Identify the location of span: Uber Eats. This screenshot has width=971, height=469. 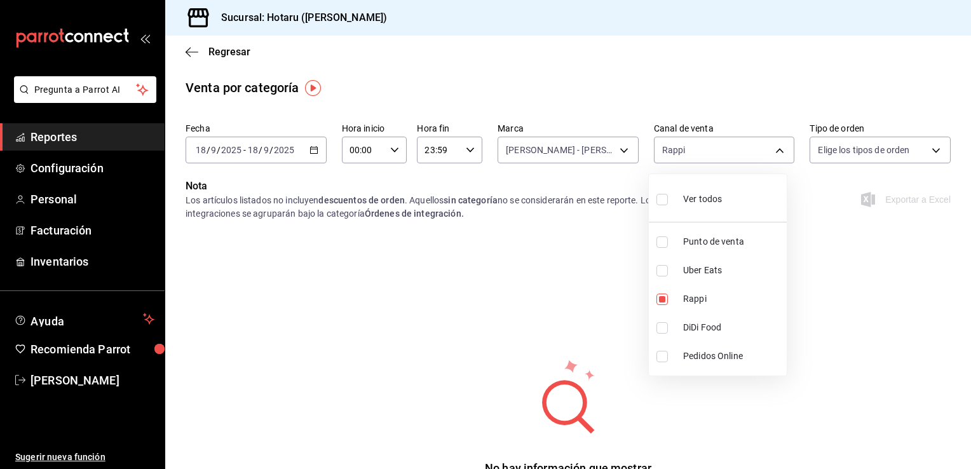
(732, 270).